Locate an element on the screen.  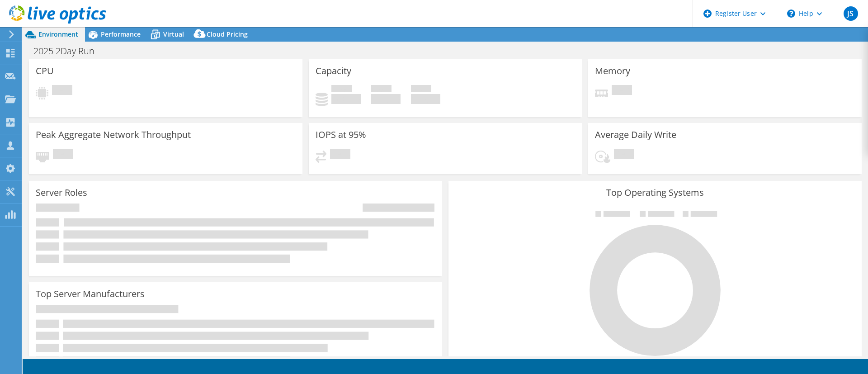
h3: Server Roles is located at coordinates (61, 193).